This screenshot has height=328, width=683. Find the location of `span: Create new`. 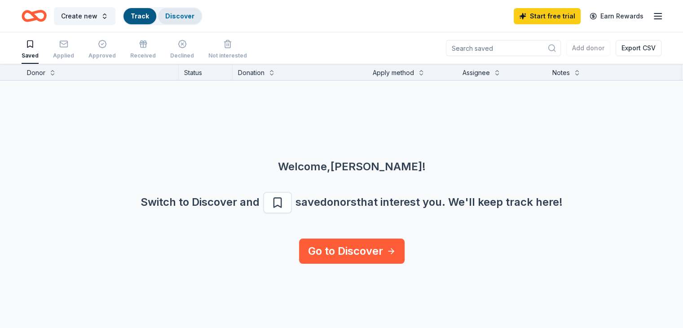

span: Create new is located at coordinates (79, 16).